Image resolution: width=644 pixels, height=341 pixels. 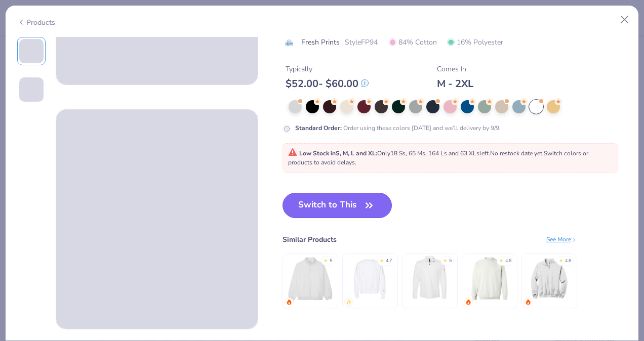 I want to click on button: Switch to This, so click(x=337, y=206).